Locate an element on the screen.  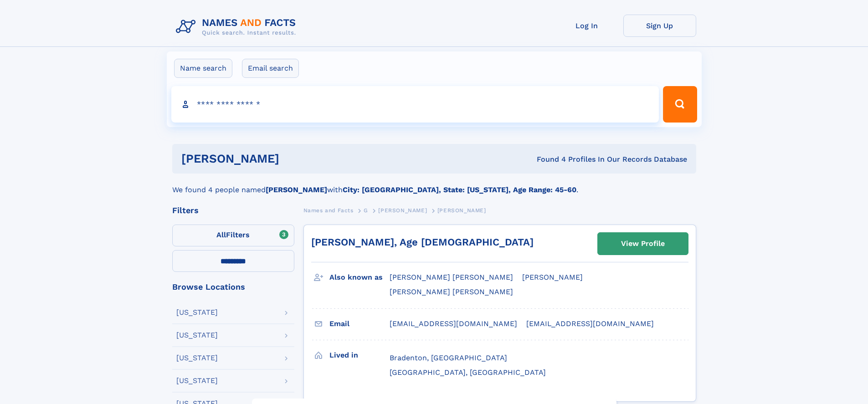
span: All is located at coordinates (221, 234).